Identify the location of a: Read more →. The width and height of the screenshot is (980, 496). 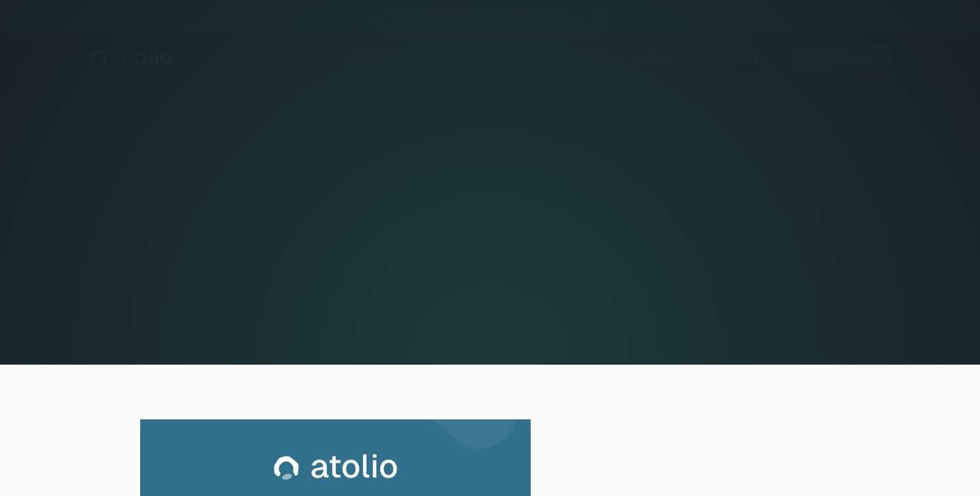
(546, 15).